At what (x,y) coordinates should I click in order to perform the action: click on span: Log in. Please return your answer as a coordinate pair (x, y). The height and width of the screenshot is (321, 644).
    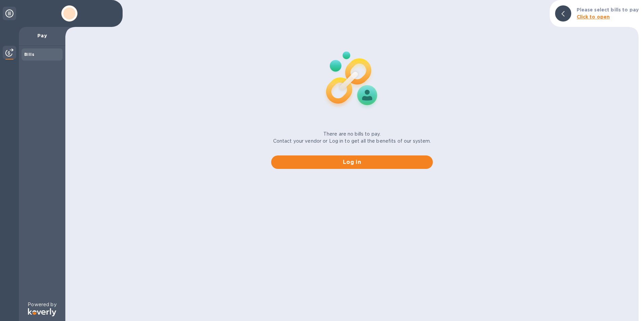
    Looking at the image, I should click on (352, 162).